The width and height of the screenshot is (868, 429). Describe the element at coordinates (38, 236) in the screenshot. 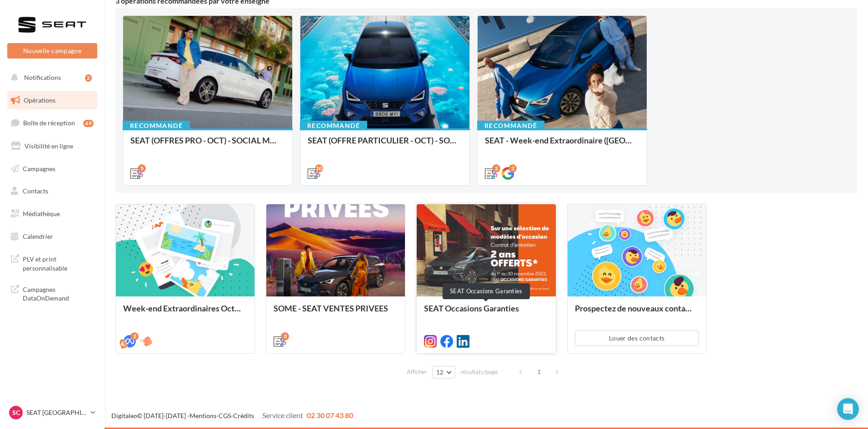

I see `span: Calendrier` at that location.